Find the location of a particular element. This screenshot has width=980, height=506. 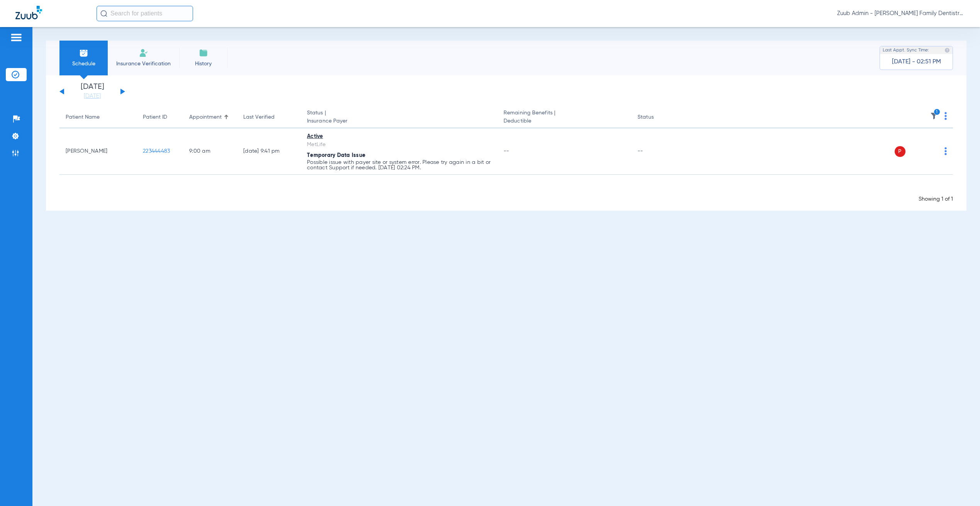

th: Remaining Benefits | is located at coordinates (564, 117).